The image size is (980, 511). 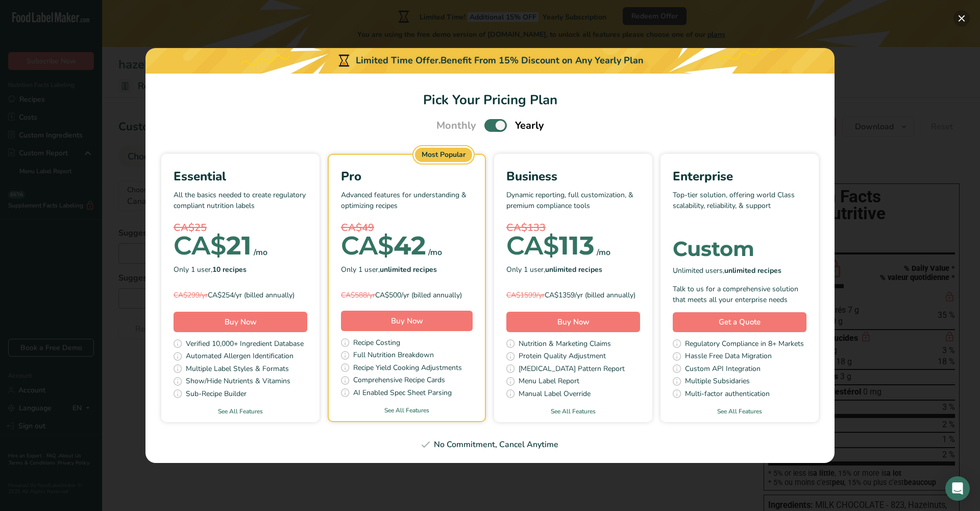 I want to click on div: CA$254/yr (billed annually), so click(x=240, y=295).